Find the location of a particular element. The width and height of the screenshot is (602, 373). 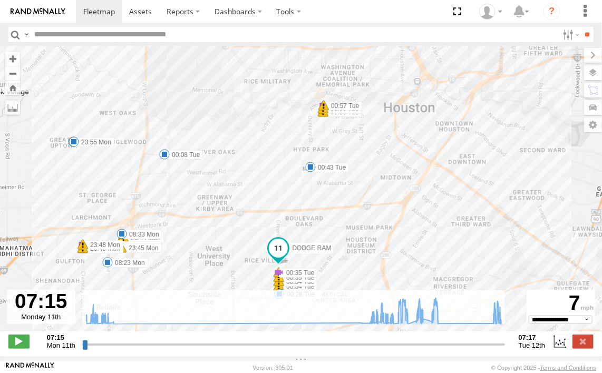

div: Version: 305.01 is located at coordinates (273, 368).